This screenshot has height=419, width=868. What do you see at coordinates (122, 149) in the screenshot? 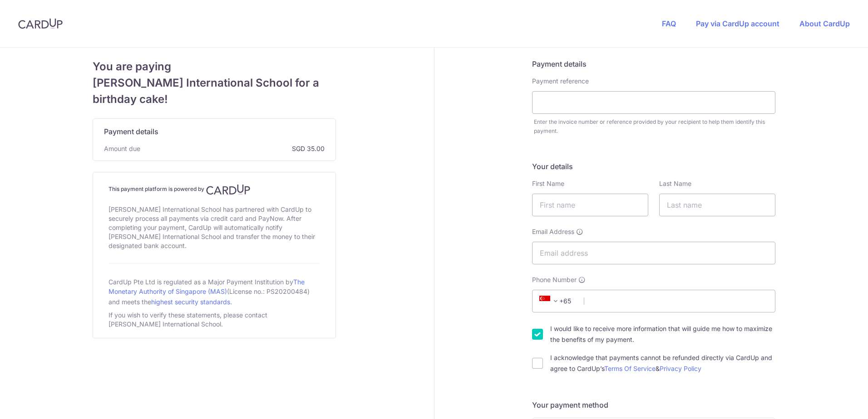
I see `span: Amount due` at bounding box center [122, 149].